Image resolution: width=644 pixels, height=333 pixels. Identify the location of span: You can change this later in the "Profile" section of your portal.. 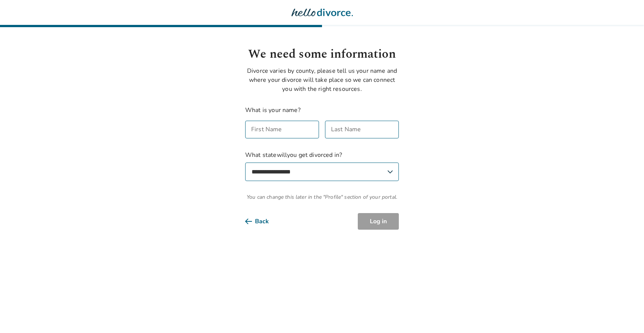
(322, 197).